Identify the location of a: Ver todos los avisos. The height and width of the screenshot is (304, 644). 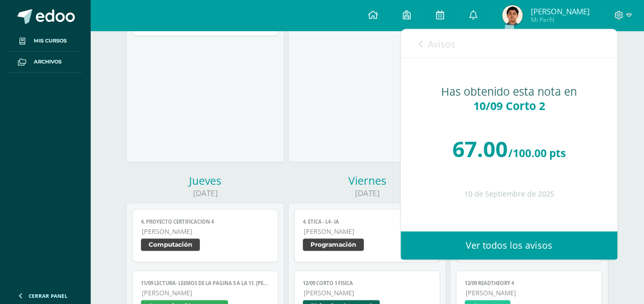
(508, 245).